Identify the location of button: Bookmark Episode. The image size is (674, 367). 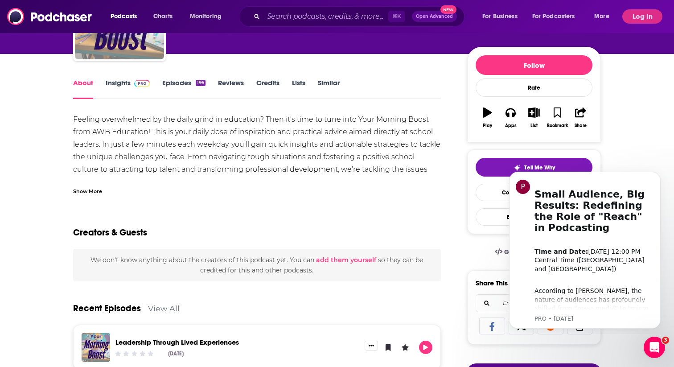
(388, 347).